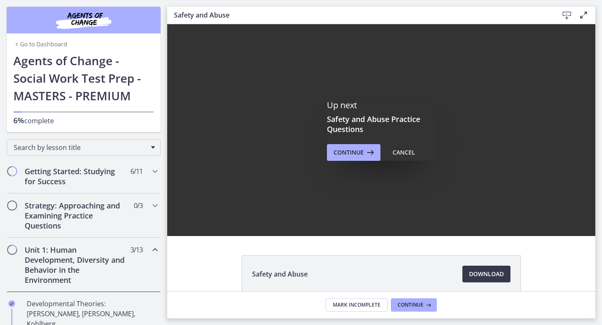  What do you see at coordinates (486, 274) in the screenshot?
I see `span: Download` at bounding box center [486, 274].